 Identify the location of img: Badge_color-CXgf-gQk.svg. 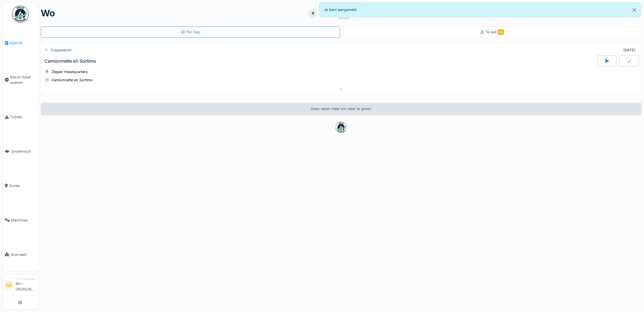
(20, 14).